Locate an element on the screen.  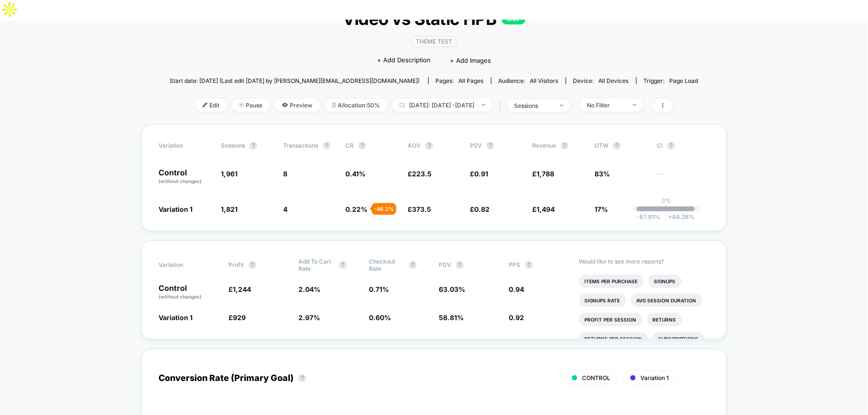
span: + Add Description is located at coordinates (404, 60).